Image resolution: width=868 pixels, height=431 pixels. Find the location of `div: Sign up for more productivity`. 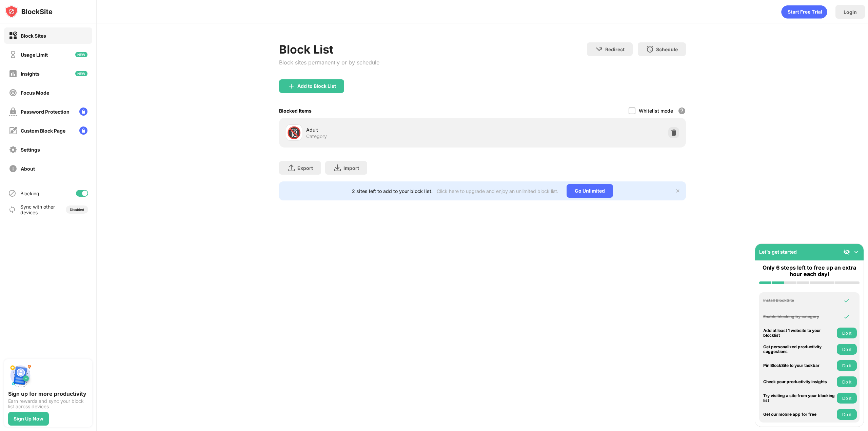

div: Sign up for more productivity is located at coordinates (48, 394).